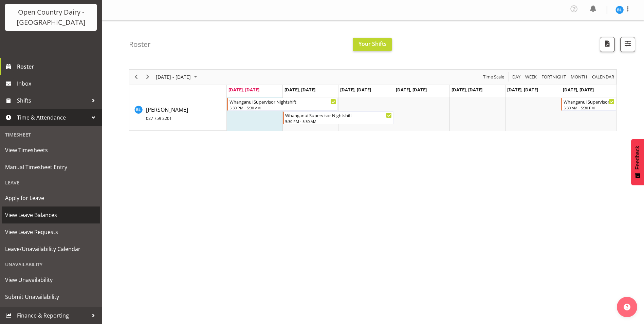 This screenshot has width=644, height=324. What do you see at coordinates (579, 77) in the screenshot?
I see `span: Month` at bounding box center [579, 77].